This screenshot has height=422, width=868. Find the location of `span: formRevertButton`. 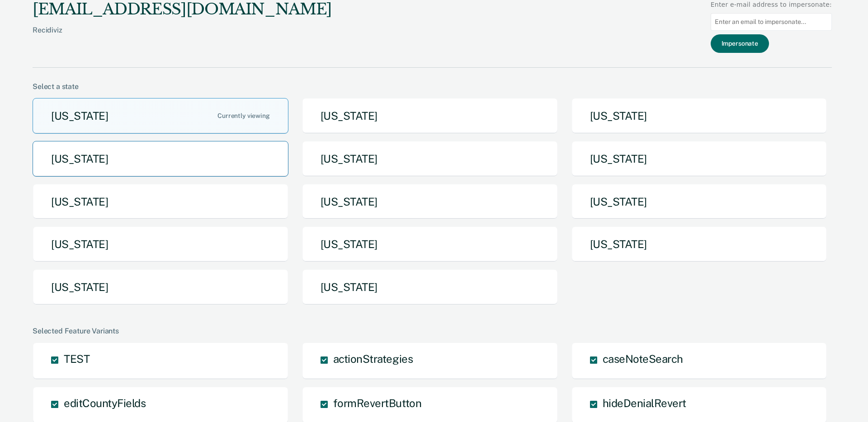

span: formRevertButton is located at coordinates (377, 403).